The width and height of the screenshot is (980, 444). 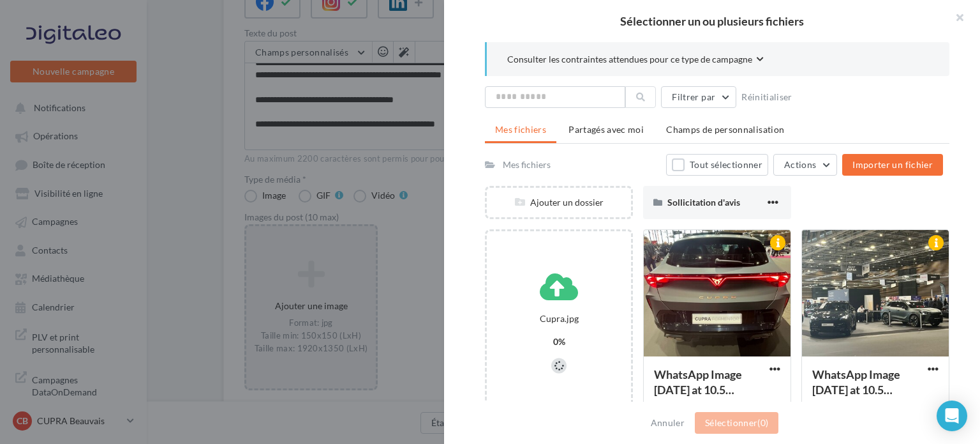 What do you see at coordinates (800, 164) in the screenshot?
I see `span: Actions` at bounding box center [800, 164].